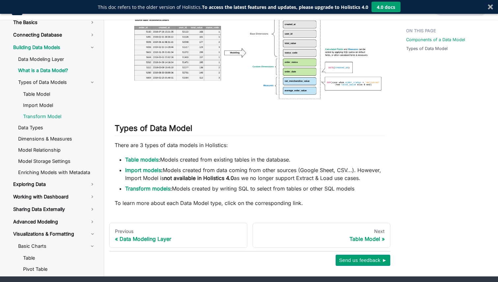 This screenshot has height=282, width=498. I want to click on a: Enriching Models with Metadata, so click(57, 173).